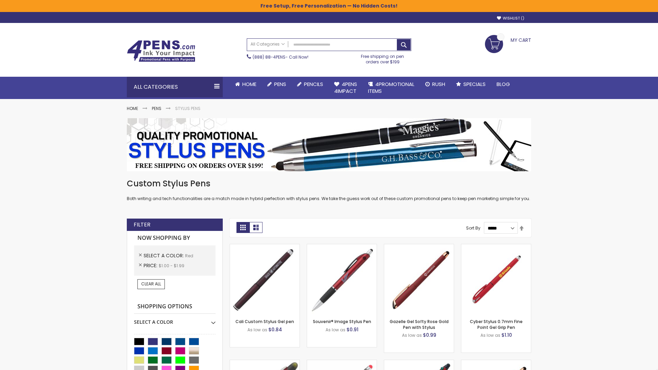 Image resolution: width=658 pixels, height=370 pixels. I want to click on span: Rush, so click(439, 84).